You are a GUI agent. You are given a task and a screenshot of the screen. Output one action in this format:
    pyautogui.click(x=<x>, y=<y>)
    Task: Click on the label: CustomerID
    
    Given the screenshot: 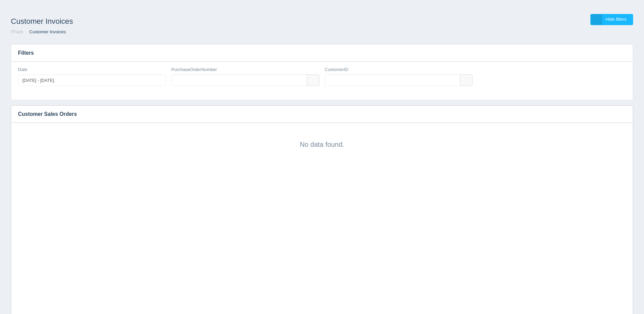 What is the action you would take?
    pyautogui.click(x=336, y=69)
    